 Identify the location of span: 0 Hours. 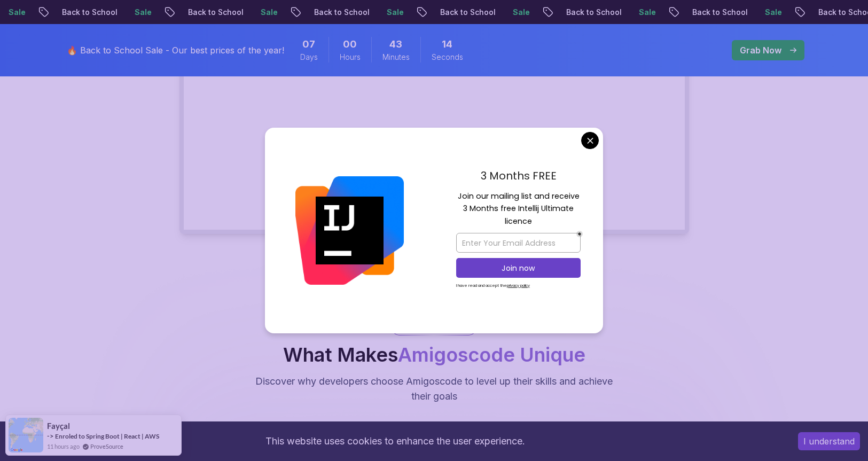
(350, 45).